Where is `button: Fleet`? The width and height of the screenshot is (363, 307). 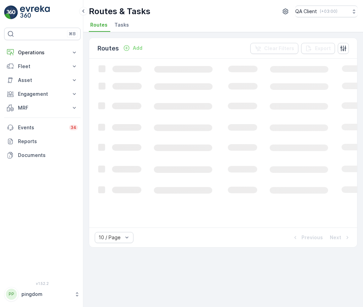
button: Fleet is located at coordinates (42, 66).